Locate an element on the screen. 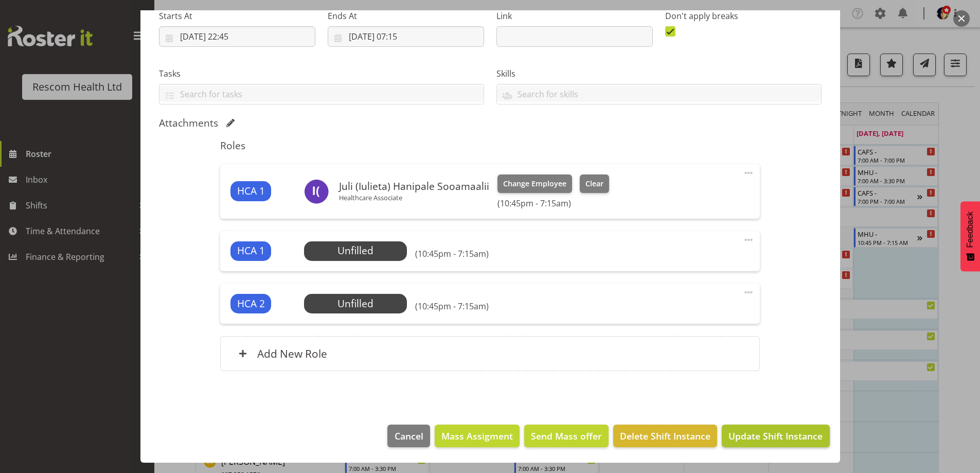 The image size is (980, 473). h6: Juli (Iulieta) Hanipale Sooamaalii is located at coordinates (414, 186).